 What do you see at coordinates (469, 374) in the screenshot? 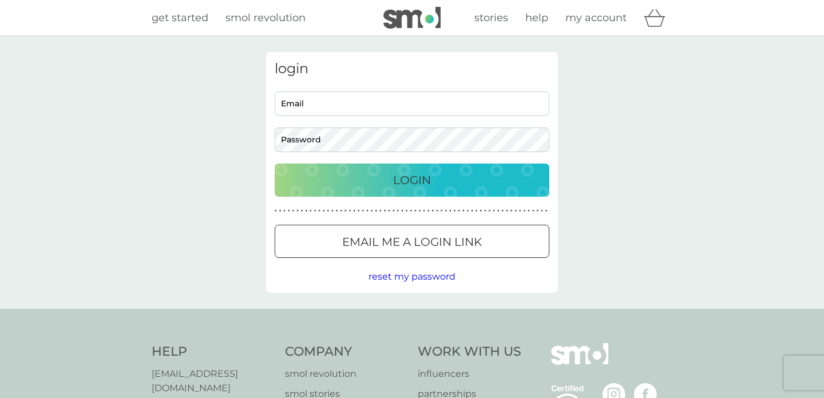
I see `p: influencers` at bounding box center [469, 374].